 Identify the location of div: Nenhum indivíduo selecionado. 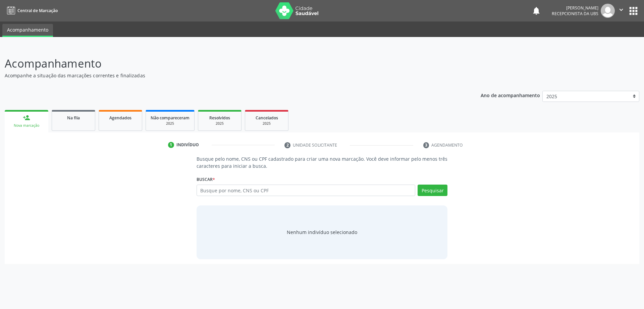
(322, 232).